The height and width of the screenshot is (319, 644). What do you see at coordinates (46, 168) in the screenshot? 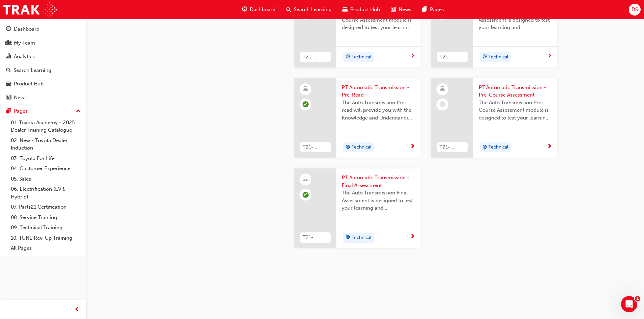
I see `a: 04. Customer Experience` at bounding box center [46, 168].